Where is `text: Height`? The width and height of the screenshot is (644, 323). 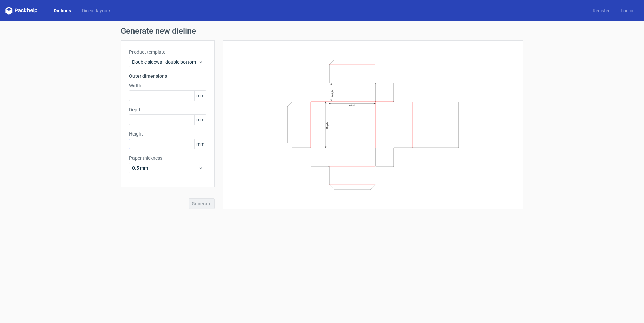
text: Height is located at coordinates (332, 92).